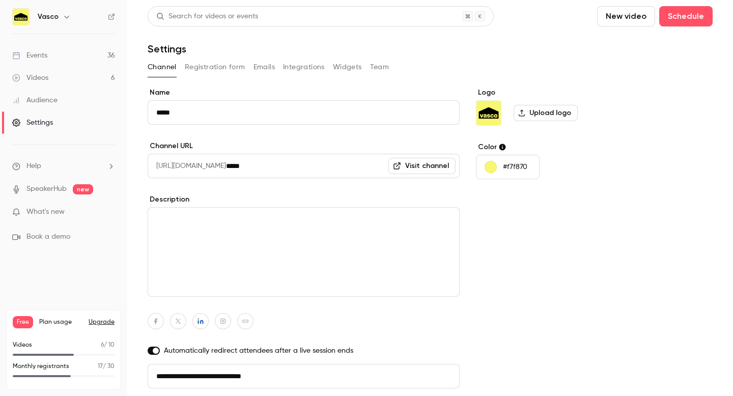 Image resolution: width=733 pixels, height=396 pixels. I want to click on label: Color, so click(554, 147).